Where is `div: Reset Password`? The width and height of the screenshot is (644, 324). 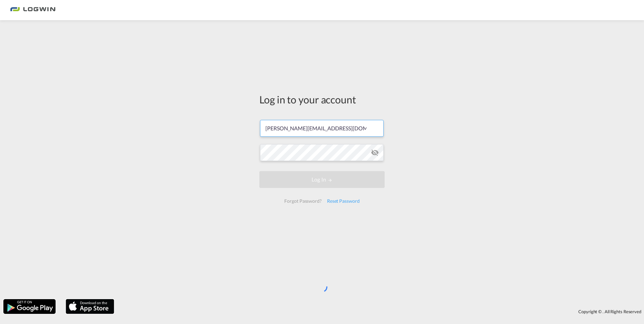 div: Reset Password is located at coordinates (344, 201).